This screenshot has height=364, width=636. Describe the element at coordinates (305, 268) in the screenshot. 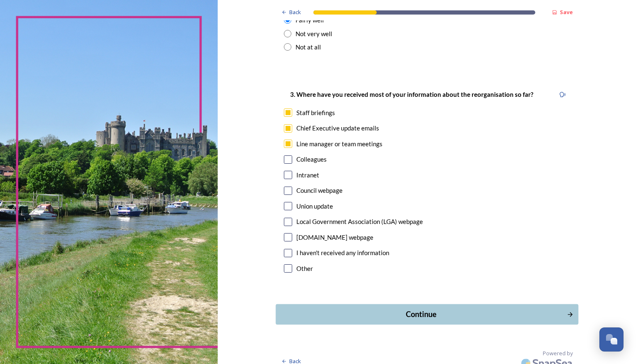

I see `div: Other` at that location.